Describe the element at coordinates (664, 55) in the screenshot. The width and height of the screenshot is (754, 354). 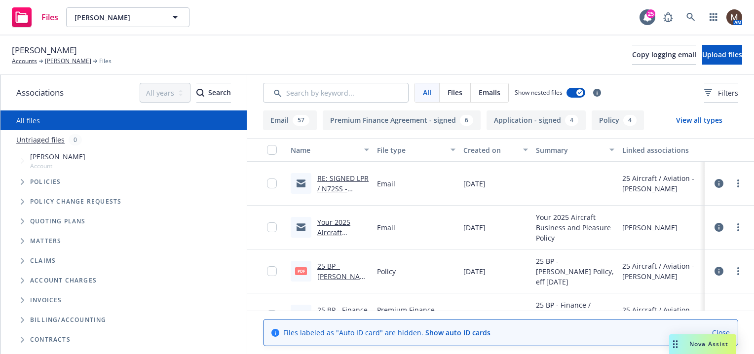
I see `button: Copy logging email` at that location.